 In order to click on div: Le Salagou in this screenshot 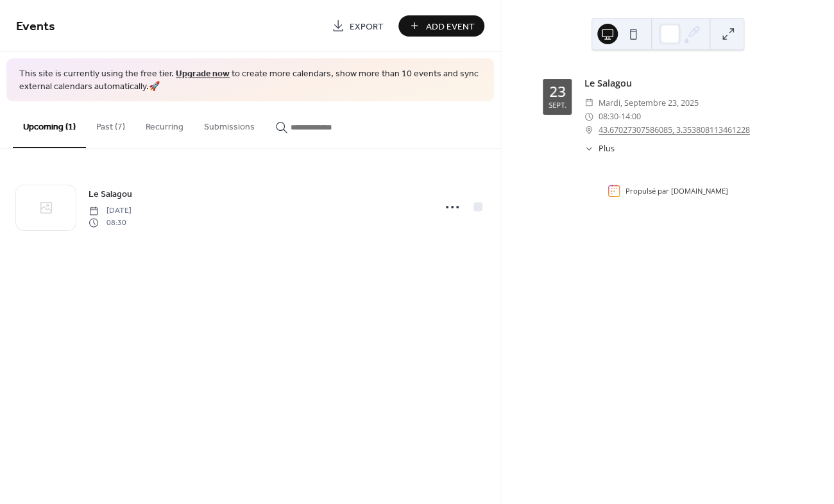, I will do `click(689, 84)`.